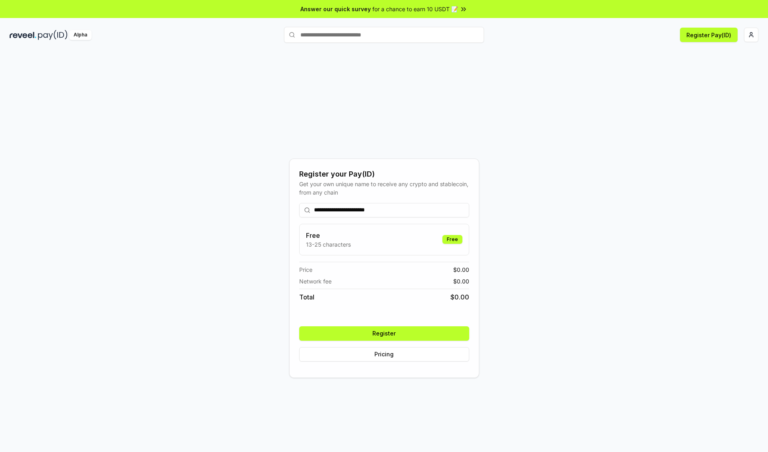 The image size is (768, 452). What do you see at coordinates (329, 235) in the screenshot?
I see `h3: Free` at bounding box center [329, 235].